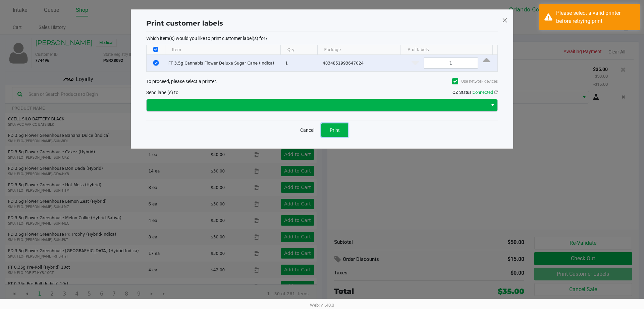 This screenshot has width=644, height=309. Describe the element at coordinates (322, 58) in the screenshot. I see `div: Data table` at that location.